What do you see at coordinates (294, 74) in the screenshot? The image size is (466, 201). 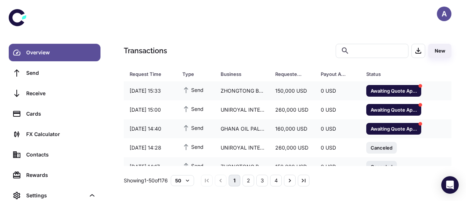 I see `span: Requested Amount` at bounding box center [294, 74].